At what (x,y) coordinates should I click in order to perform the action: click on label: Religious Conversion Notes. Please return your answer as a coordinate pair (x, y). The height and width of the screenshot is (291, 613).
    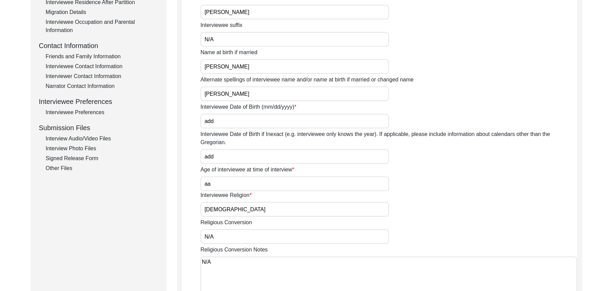
    Looking at the image, I should click on (234, 249).